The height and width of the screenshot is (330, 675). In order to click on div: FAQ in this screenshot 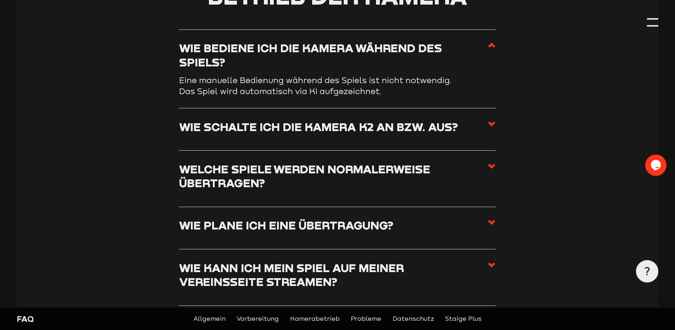, I will do `click(94, 319)`.